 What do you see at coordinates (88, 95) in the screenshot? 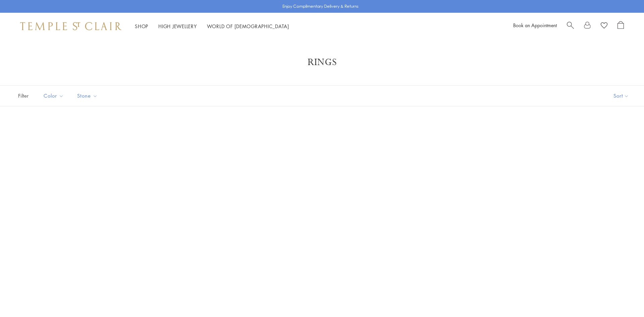
I see `span: Stone` at bounding box center [88, 95].